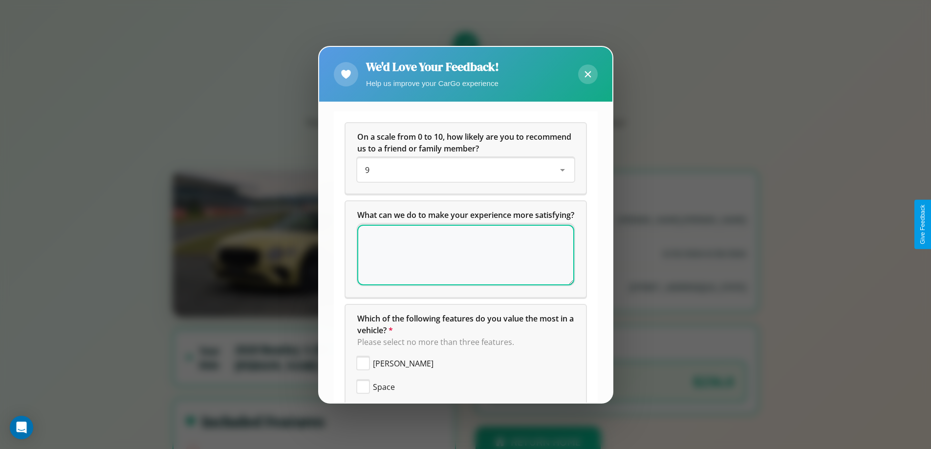 The height and width of the screenshot is (449, 931). What do you see at coordinates (432, 66) in the screenshot?
I see `h2: We'd Love Your Feedback!` at bounding box center [432, 66].